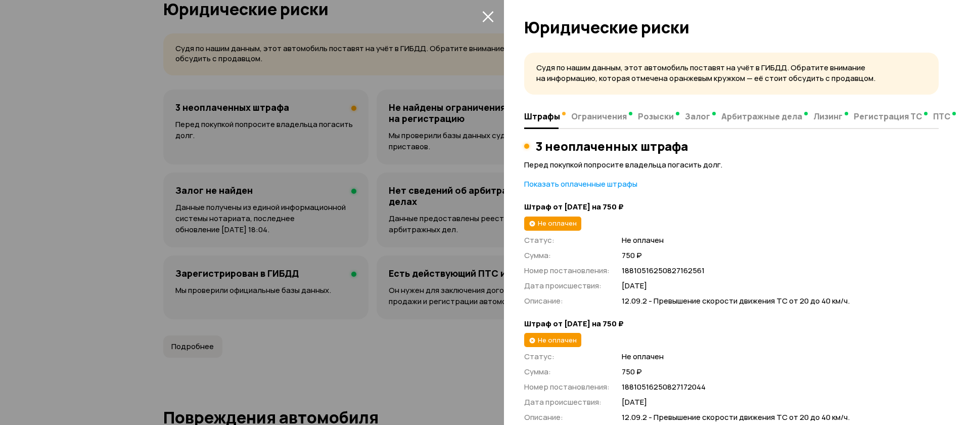 The height and width of the screenshot is (425, 969). I want to click on span: 18810516250827162561, so click(780, 270).